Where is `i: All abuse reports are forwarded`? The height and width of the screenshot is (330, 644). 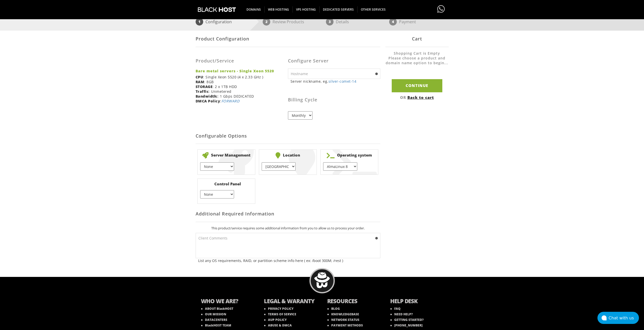
i: All abuse reports are forwarded is located at coordinates (231, 101).